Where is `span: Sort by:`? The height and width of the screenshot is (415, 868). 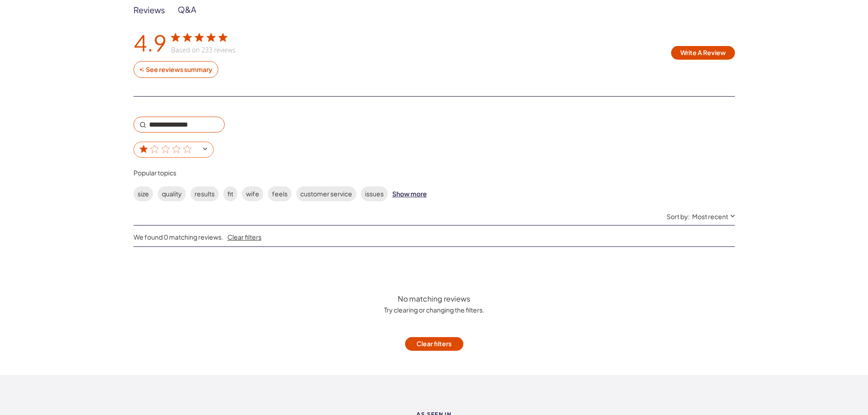
span: Sort by: is located at coordinates (678, 216).